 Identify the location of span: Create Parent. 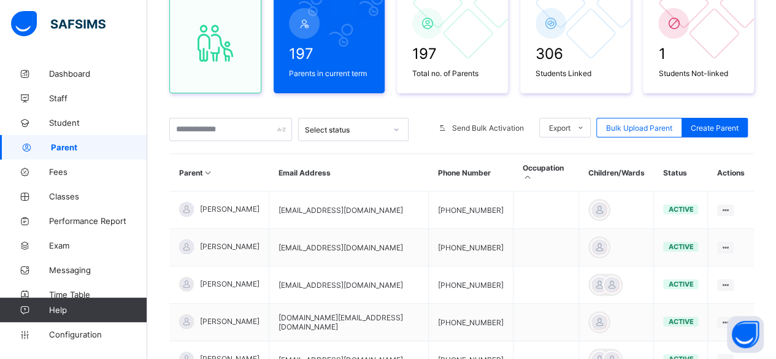
(715, 128).